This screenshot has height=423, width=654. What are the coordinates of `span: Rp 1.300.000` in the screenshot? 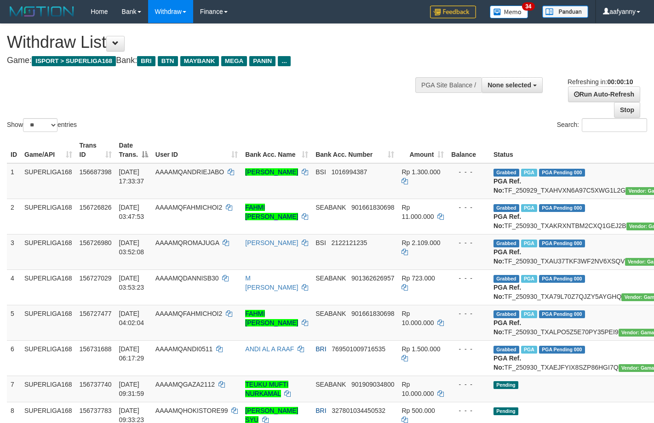 It's located at (421, 172).